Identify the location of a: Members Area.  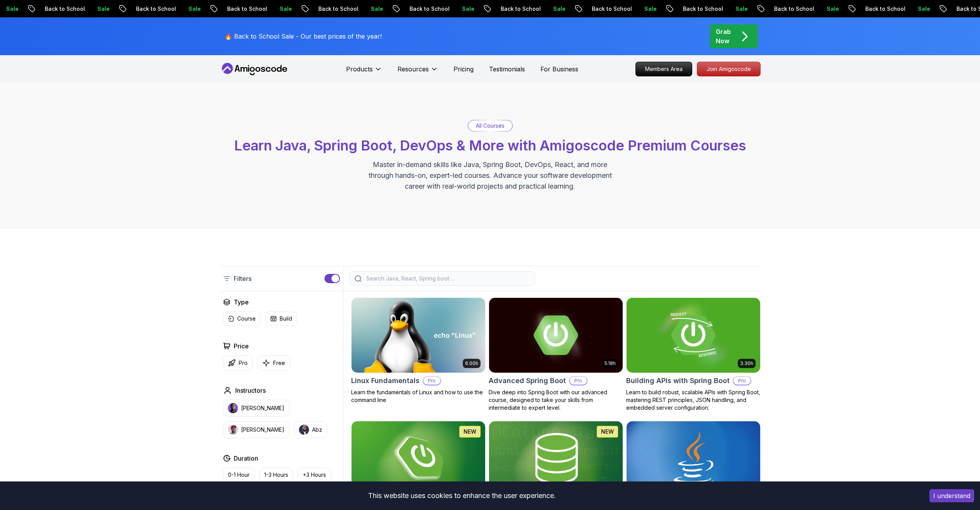
(664, 70).